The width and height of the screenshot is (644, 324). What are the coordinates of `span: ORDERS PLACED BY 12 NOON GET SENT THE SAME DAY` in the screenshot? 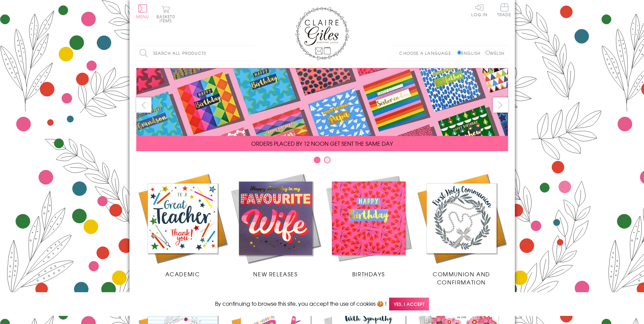 It's located at (322, 143).